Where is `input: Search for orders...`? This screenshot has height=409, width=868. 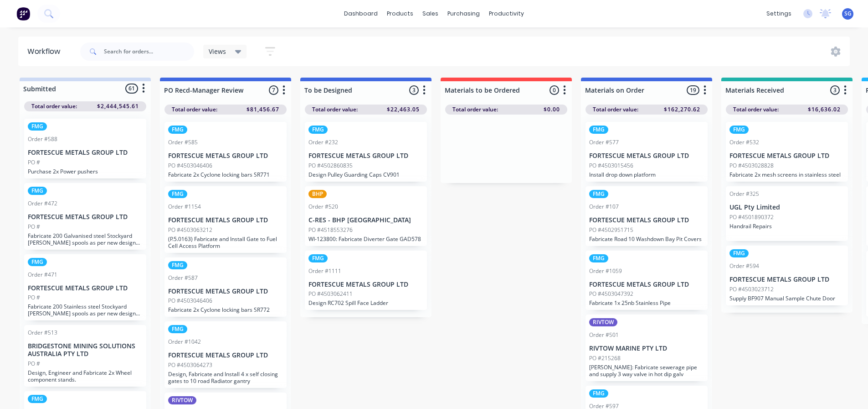 input: Search for orders... is located at coordinates (149, 52).